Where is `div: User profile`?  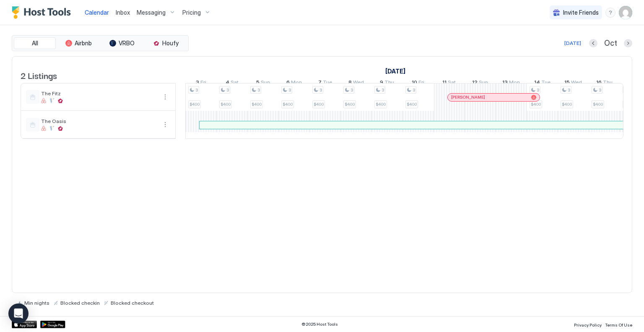 div: User profile is located at coordinates (626, 12).